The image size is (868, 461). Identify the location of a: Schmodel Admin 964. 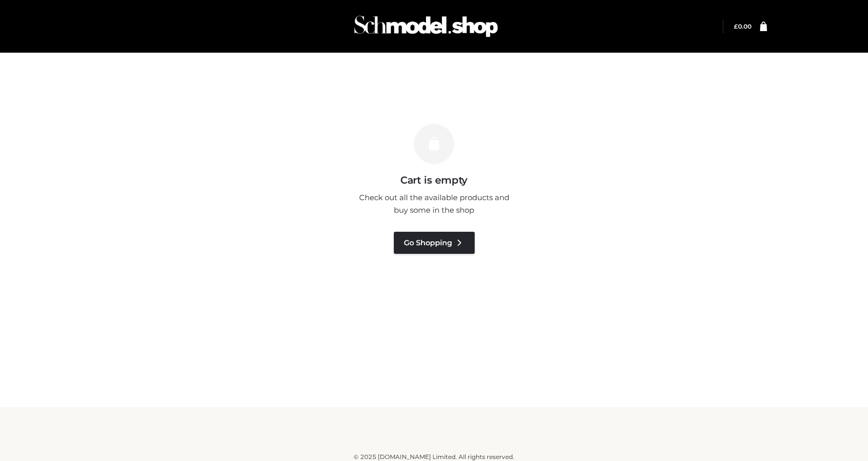
(425, 26).